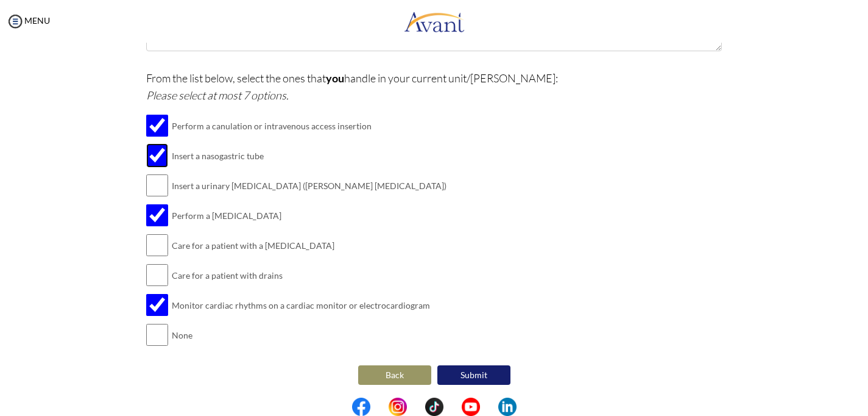 This screenshot has width=868, height=416. What do you see at coordinates (507, 406) in the screenshot?
I see `img: li.png` at bounding box center [507, 406].